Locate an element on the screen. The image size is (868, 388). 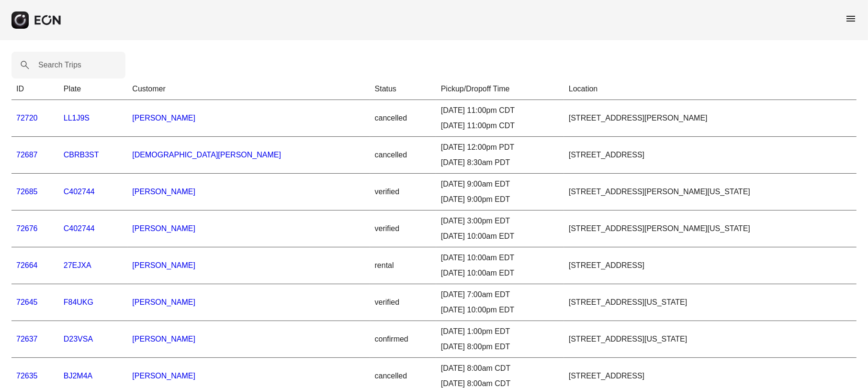
a: 72635 is located at coordinates (27, 376).